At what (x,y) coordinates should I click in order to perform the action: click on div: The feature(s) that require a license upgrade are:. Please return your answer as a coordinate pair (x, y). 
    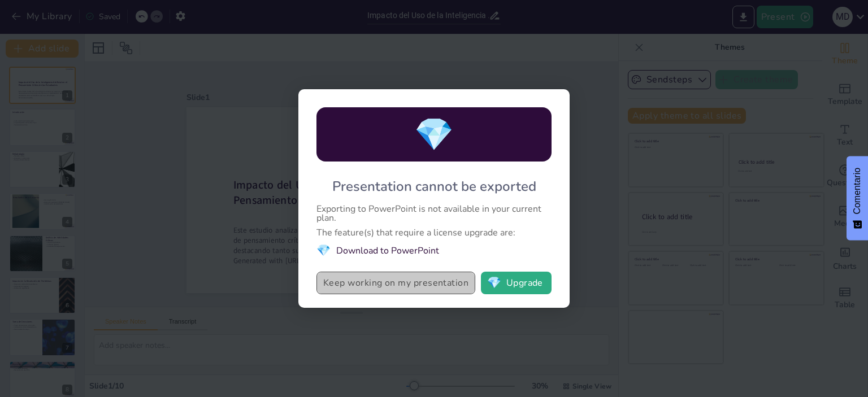
    Looking at the image, I should click on (434, 232).